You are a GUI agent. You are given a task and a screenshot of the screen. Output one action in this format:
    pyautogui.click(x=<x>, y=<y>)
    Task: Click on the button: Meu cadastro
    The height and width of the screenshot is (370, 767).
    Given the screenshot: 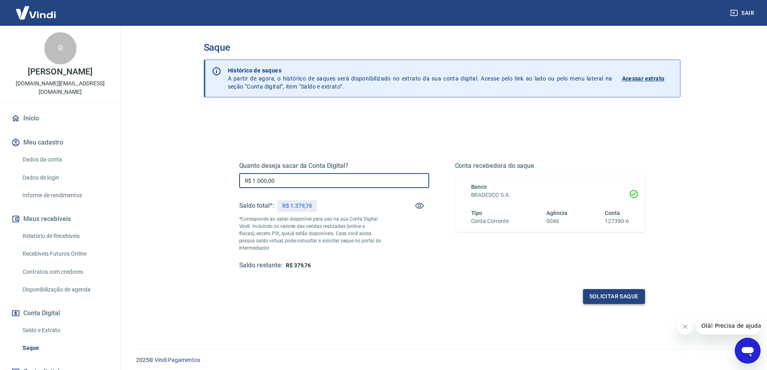 What is the action you would take?
    pyautogui.click(x=60, y=143)
    